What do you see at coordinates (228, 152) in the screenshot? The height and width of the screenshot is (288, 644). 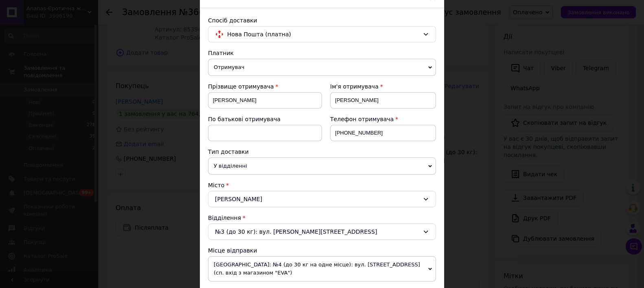 I see `span: Тип доставки` at bounding box center [228, 152].